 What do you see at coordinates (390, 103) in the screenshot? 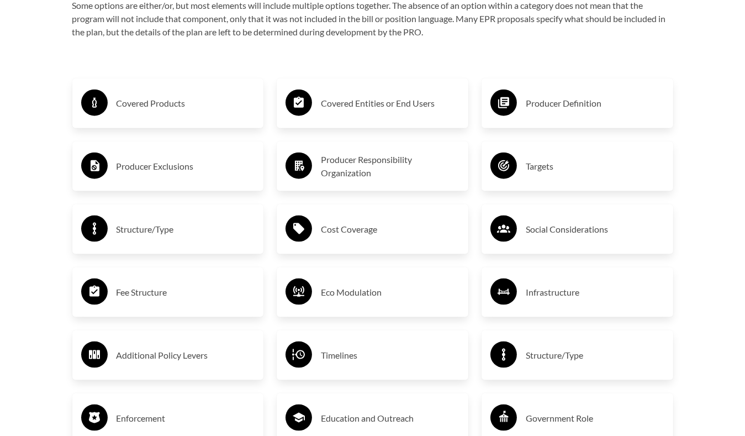
I see `h3: Covered Entities or End Users` at bounding box center [390, 103].